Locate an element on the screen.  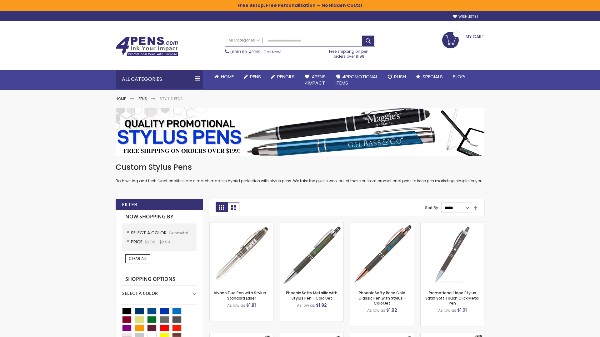
a: Phoenix Softy Rose Gold Classic Pen with Stylus - ColorJet is located at coordinates (382, 298).